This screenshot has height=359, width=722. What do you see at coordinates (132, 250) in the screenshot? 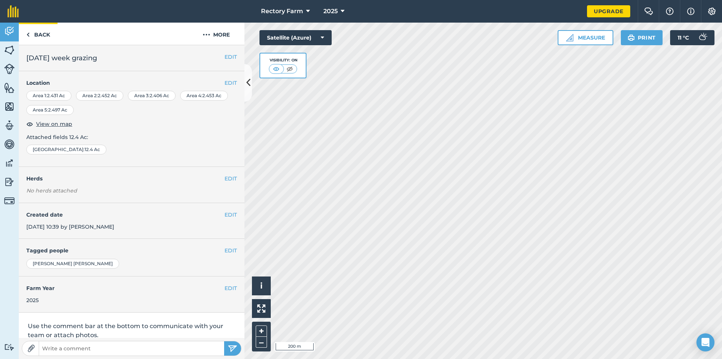
I see `h4: Tagged people` at bounding box center [132, 250].